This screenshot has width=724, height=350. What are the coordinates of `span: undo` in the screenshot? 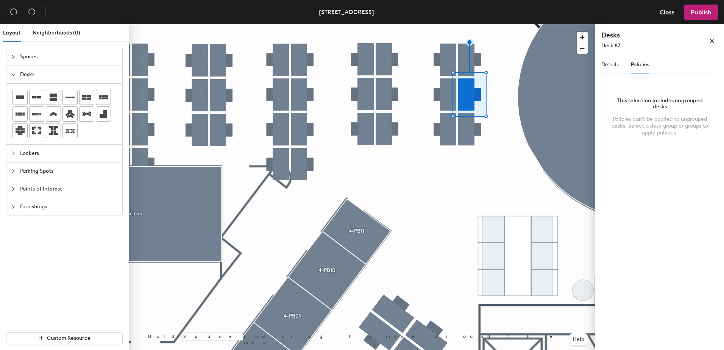 It's located at (14, 12).